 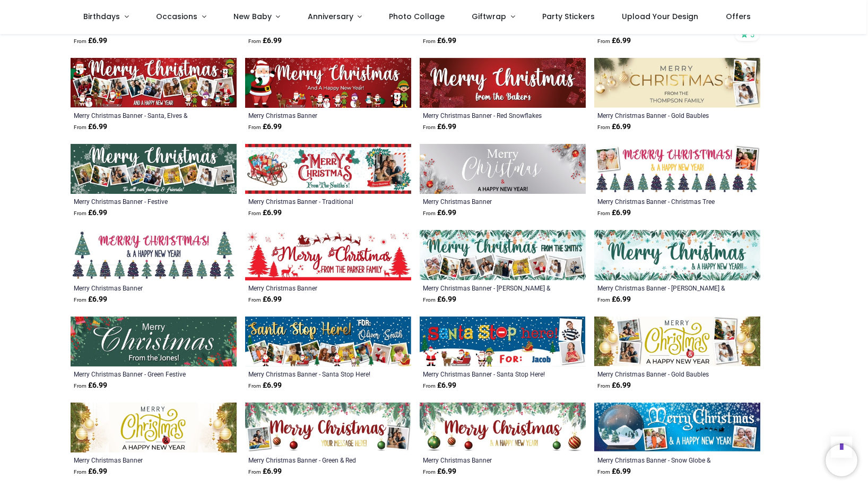 I want to click on img: Personalised Merry Christmas Banner - Christmas Tree Design - 2 Photo Upload, so click(x=677, y=169).